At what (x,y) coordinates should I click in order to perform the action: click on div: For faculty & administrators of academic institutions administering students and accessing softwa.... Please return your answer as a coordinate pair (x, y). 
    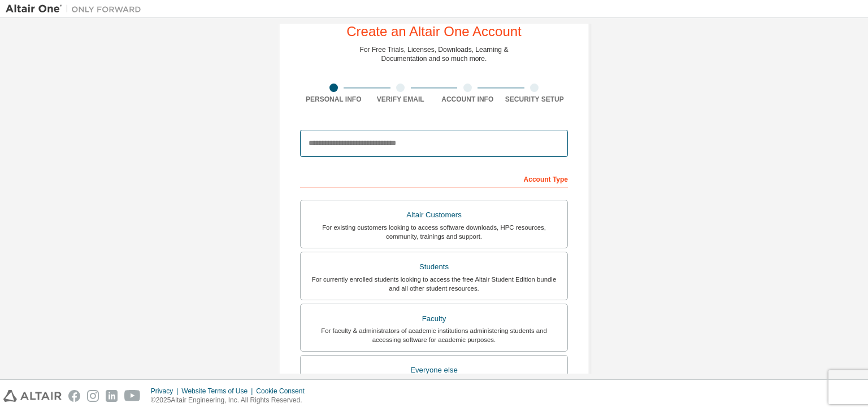
    Looking at the image, I should click on (434, 335).